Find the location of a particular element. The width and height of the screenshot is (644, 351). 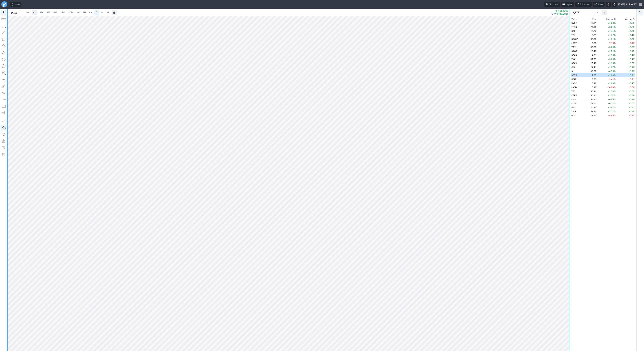

td: 6.18 is located at coordinates (591, 83).